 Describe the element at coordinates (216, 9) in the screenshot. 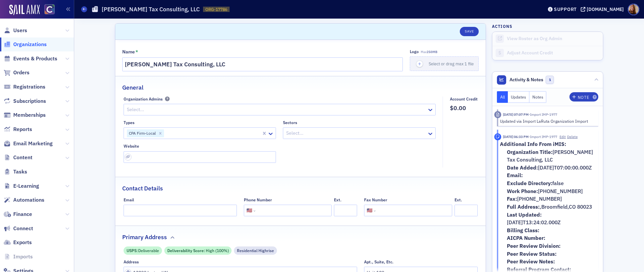

I see `span: ORG-17786` at that location.